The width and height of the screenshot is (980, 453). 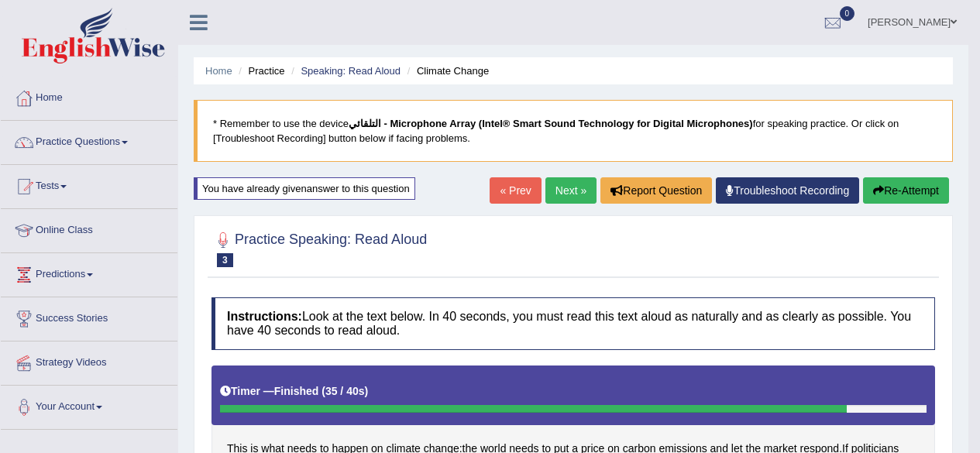 What do you see at coordinates (89, 361) in the screenshot?
I see `a: Strategy Videos` at bounding box center [89, 361].